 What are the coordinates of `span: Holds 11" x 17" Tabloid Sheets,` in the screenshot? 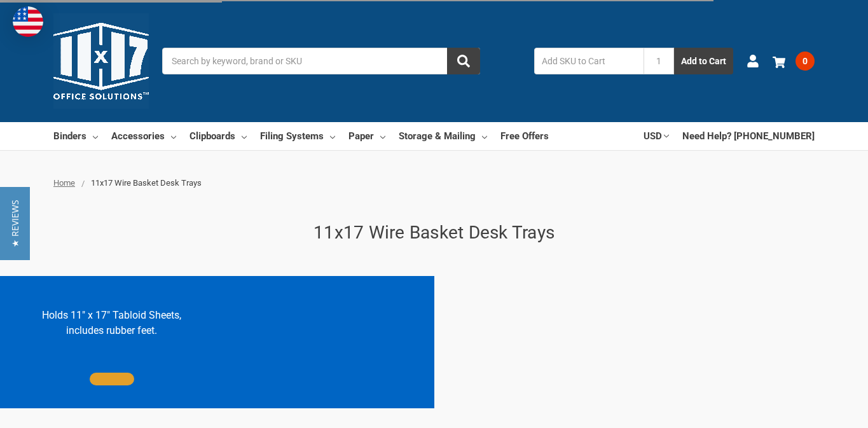 It's located at (111, 315).